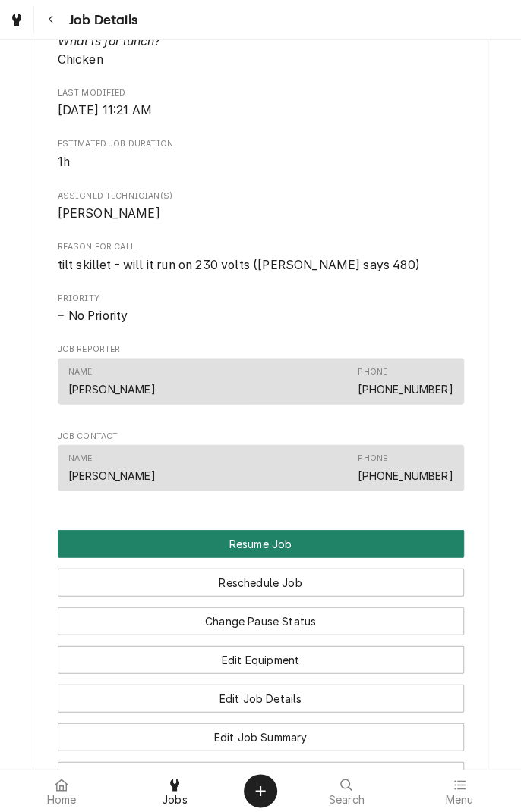 The width and height of the screenshot is (521, 812). Describe the element at coordinates (260, 436) in the screenshot. I see `span: Job Contact` at that location.